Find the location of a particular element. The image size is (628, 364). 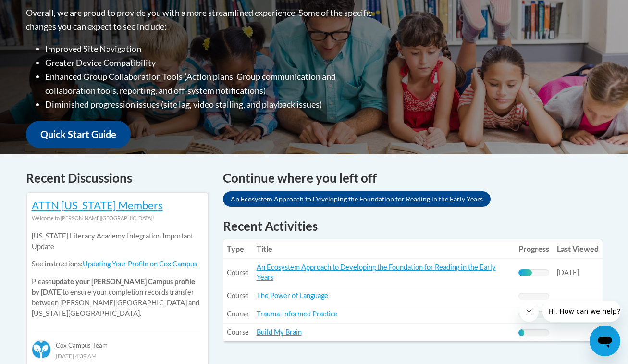

span: Hi. How can we help? is located at coordinates (42, 11).